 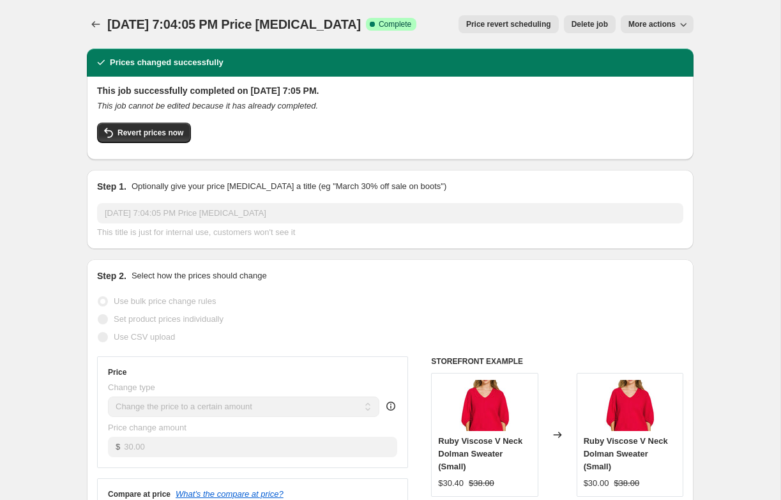 What do you see at coordinates (208, 105) in the screenshot?
I see `i: This job cannot be edited because it has already completed.` at bounding box center [208, 105].